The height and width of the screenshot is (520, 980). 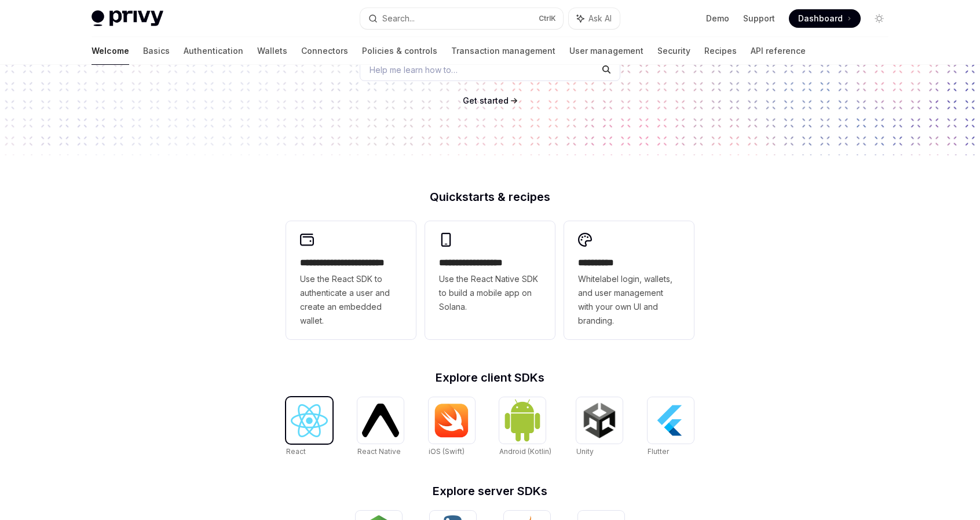 What do you see at coordinates (547, 18) in the screenshot?
I see `span: Ctrl K` at bounding box center [547, 18].